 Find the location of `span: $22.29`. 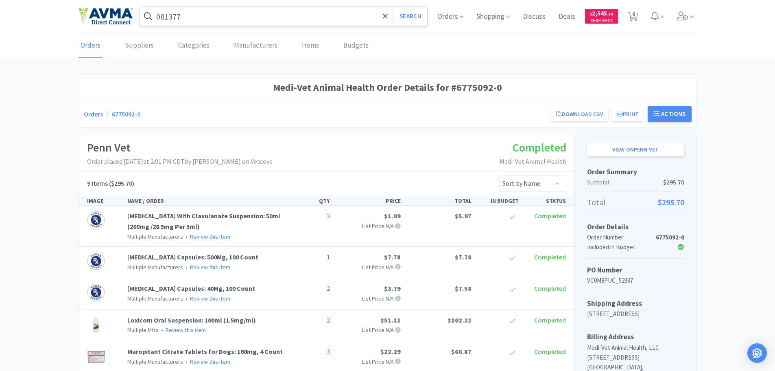

span: $22.29 is located at coordinates (390, 351).